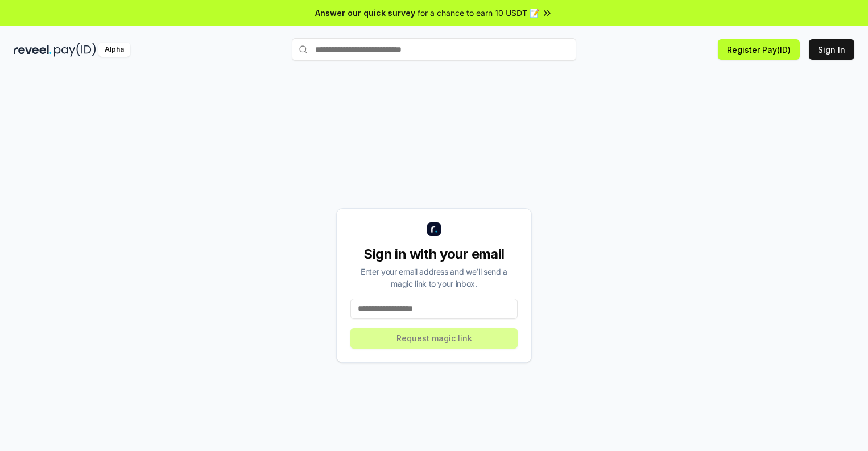 The image size is (868, 451). What do you see at coordinates (832, 50) in the screenshot?
I see `button: Sign In` at bounding box center [832, 50].